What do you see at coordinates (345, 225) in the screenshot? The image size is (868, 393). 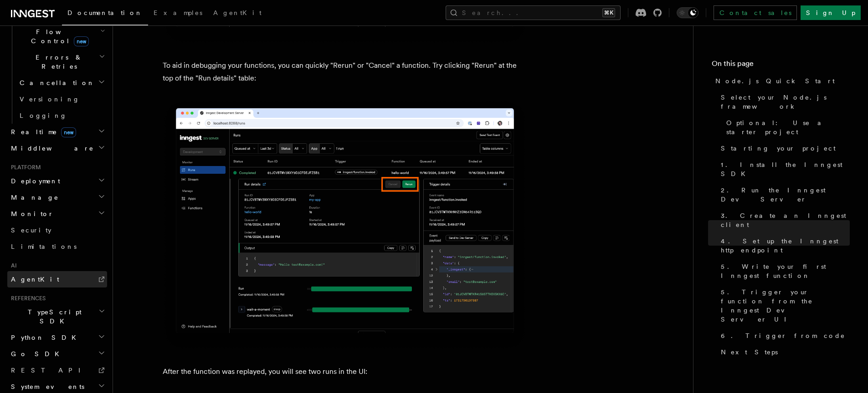 I see `img: Run details expanded with rerun and cancel buttons highlighted` at bounding box center [345, 225].